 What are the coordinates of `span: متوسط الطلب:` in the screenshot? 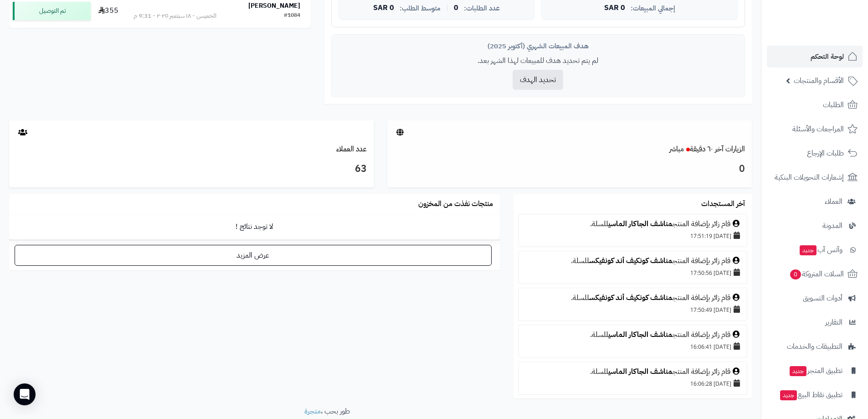 It's located at (420, 8).